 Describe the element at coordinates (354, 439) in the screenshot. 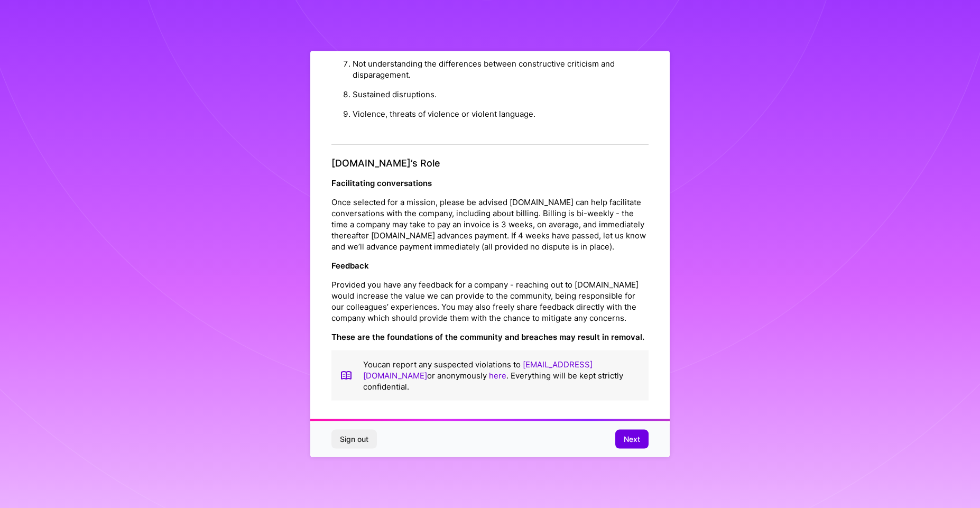

I see `button: Sign out` at that location.